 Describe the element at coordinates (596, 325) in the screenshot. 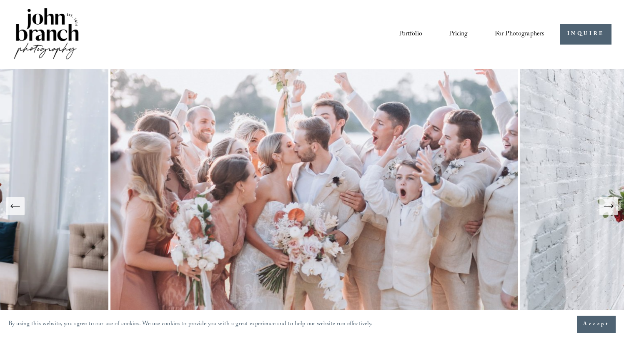

I see `button: Accept` at that location.